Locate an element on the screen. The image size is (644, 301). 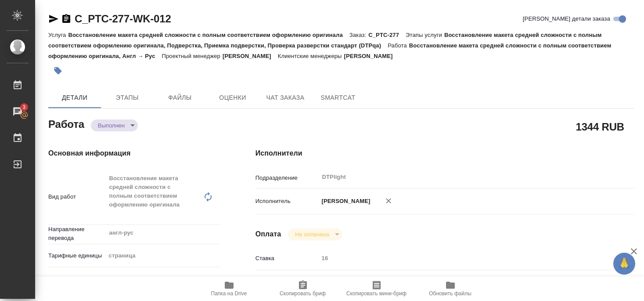
span: SmartCat is located at coordinates (338, 98).